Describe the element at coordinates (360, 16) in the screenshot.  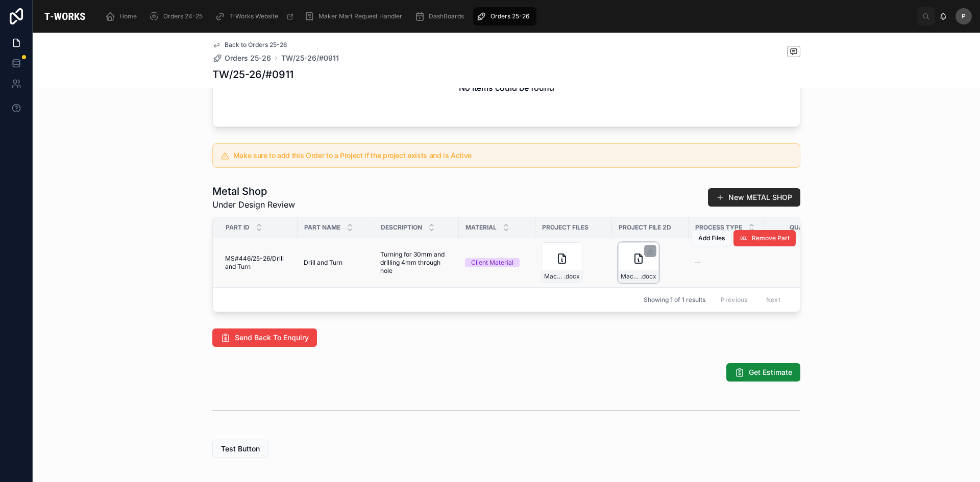
I see `span: Maker Mart Request Handler` at that location.